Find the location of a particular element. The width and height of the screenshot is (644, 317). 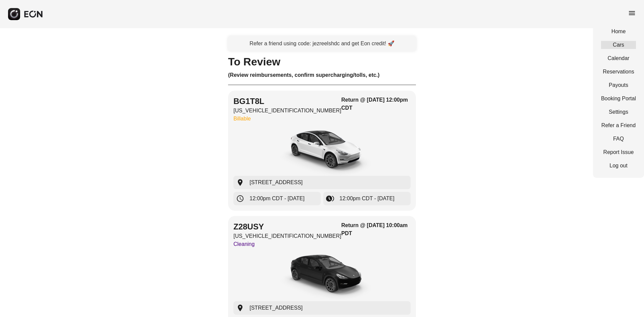

h2: BG1T8L is located at coordinates (288, 101).